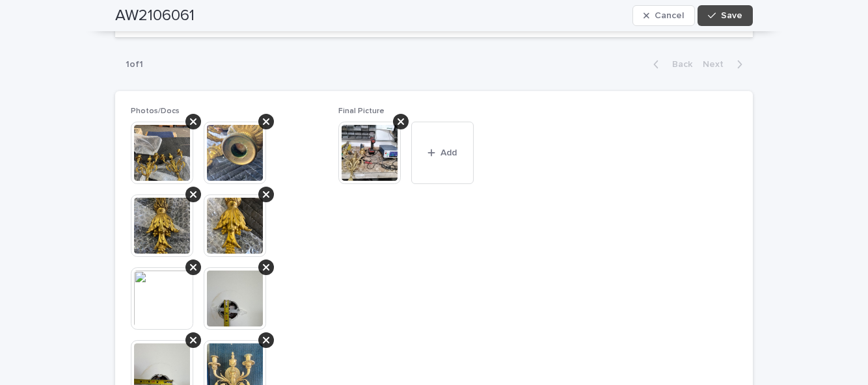  What do you see at coordinates (669, 16) in the screenshot?
I see `span: Cancel` at bounding box center [669, 16].